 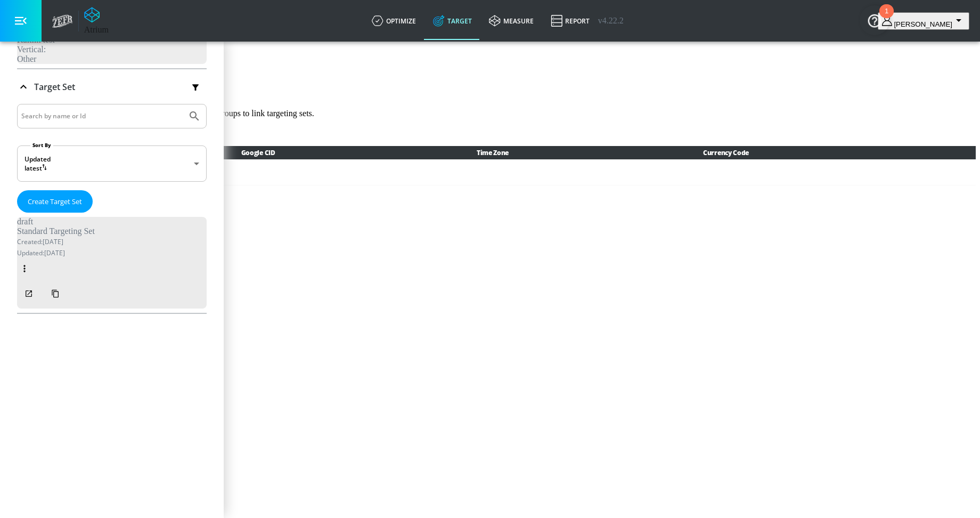 What do you see at coordinates (55, 201) in the screenshot?
I see `span: Create Target Set` at bounding box center [55, 201].